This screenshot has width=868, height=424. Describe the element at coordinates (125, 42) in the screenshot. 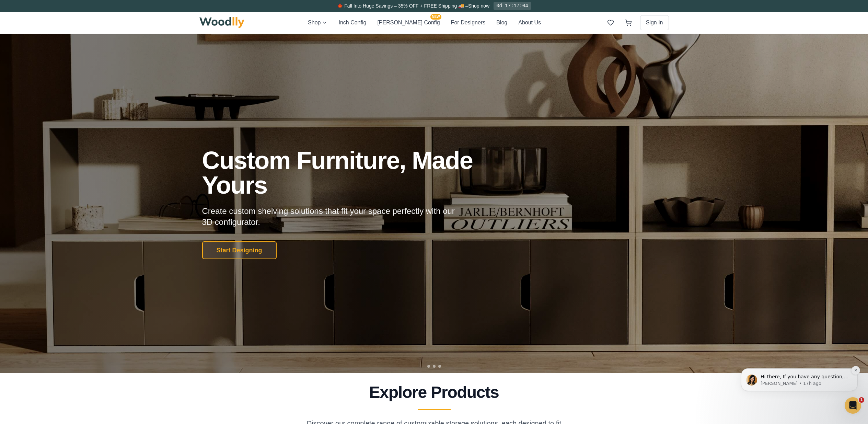

I see `button: Dismiss notification` at that location.